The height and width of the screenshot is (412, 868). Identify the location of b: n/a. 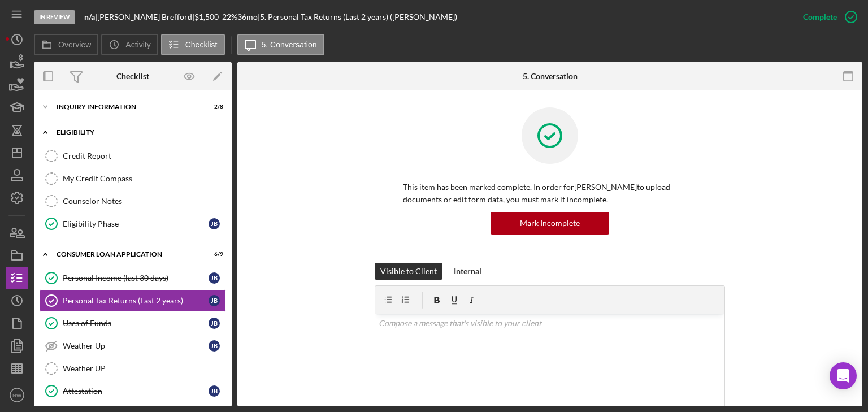
(89, 16).